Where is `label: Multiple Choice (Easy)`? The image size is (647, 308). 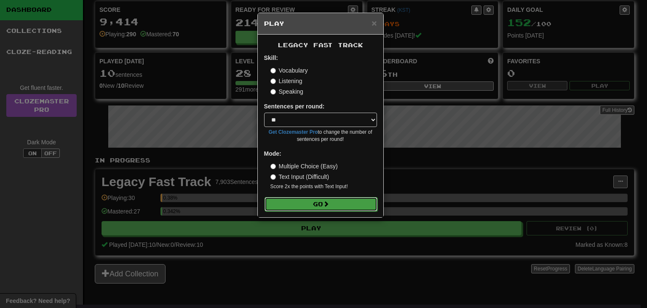 label: Multiple Choice (Easy) is located at coordinates (304, 166).